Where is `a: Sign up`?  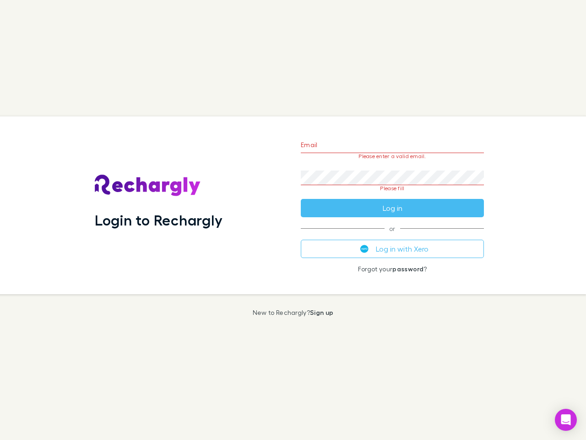 a: Sign up is located at coordinates (321, 312).